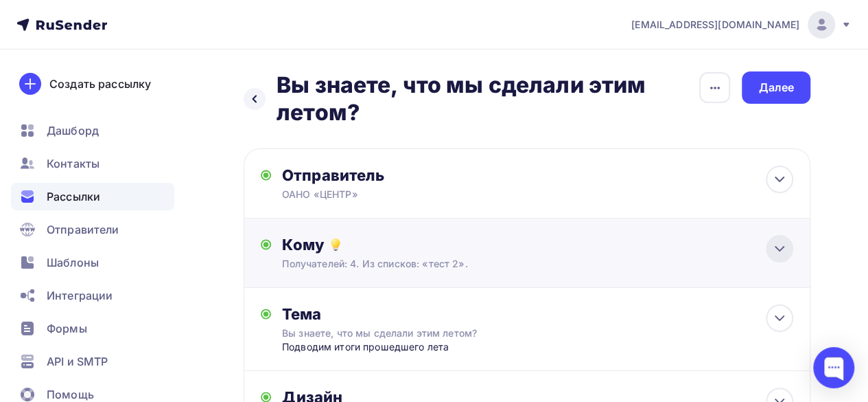 Image resolution: width=868 pixels, height=402 pixels. I want to click on span: API и SMTP, so click(77, 361).